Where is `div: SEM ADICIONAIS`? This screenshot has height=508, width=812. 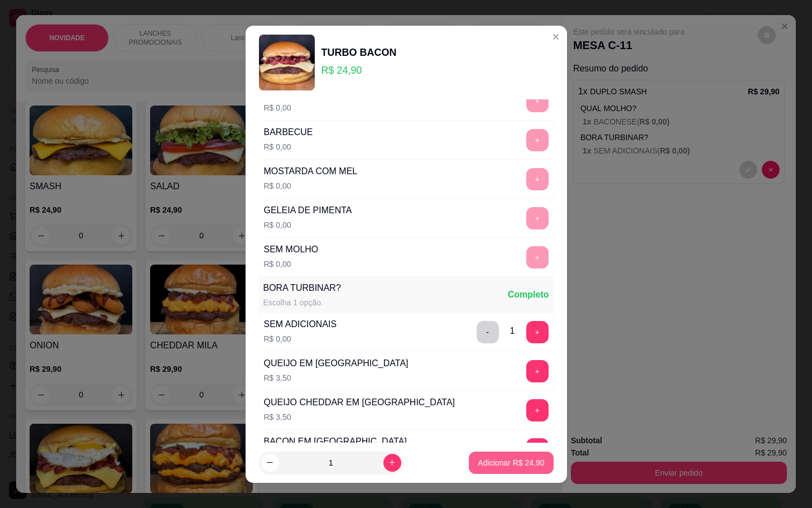 div: SEM ADICIONAIS is located at coordinates (300, 324).